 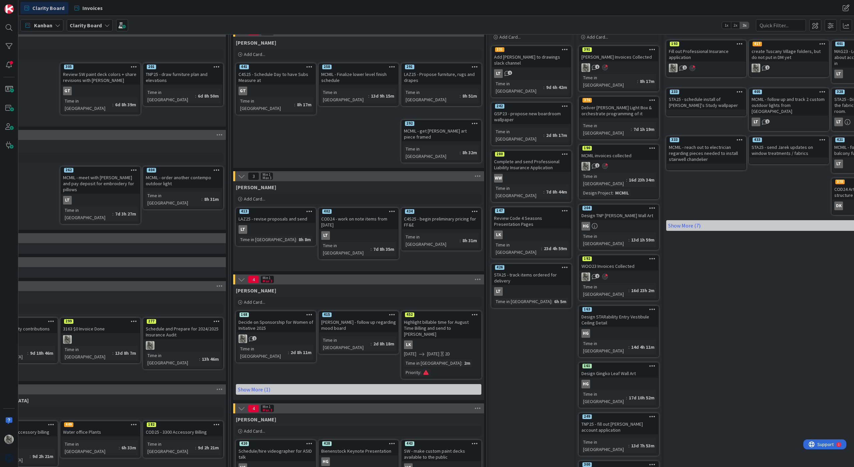 I want to click on div: 441, so click(x=244, y=67).